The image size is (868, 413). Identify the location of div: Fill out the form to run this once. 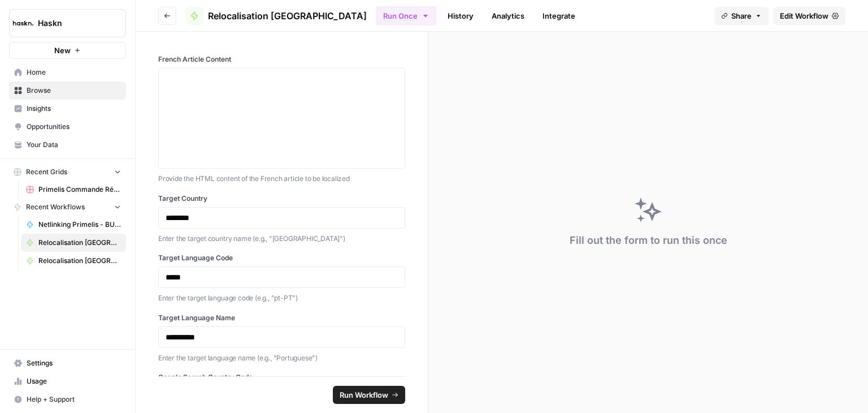
(648, 240).